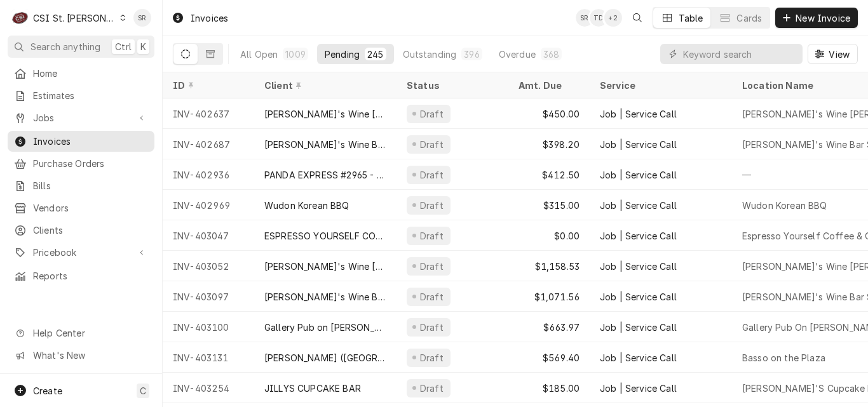 The image size is (868, 407). Describe the element at coordinates (550, 144) in the screenshot. I see `div: $398.20` at that location.